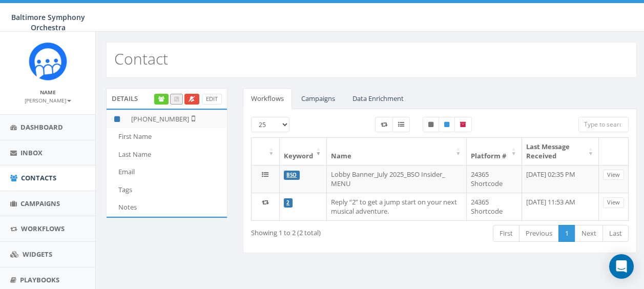 This screenshot has height=289, width=644. Describe the element at coordinates (141, 58) in the screenshot. I see `h2: Contact` at that location.